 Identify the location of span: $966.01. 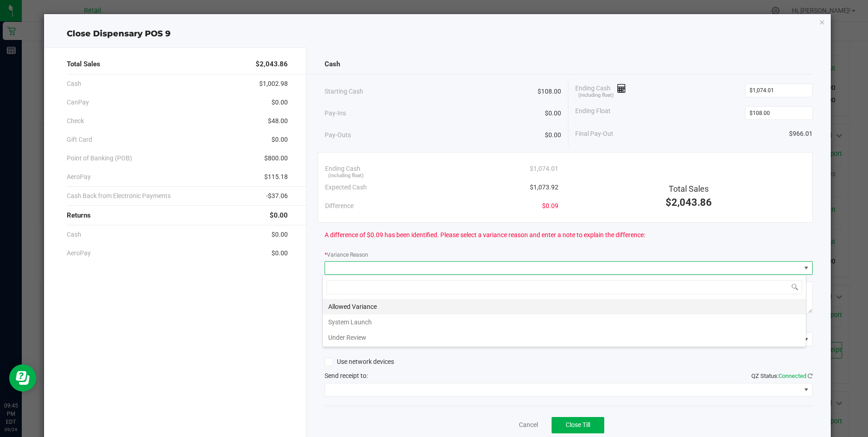
(801, 134).